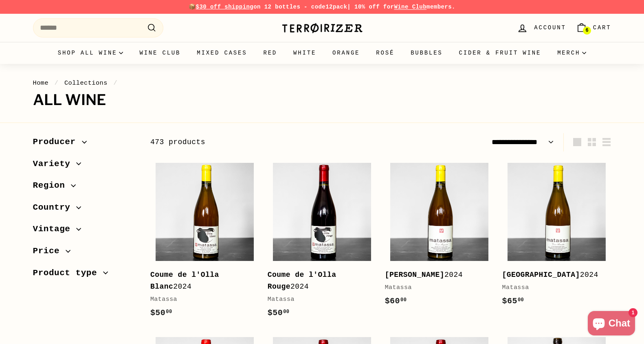 This screenshot has height=344, width=644. I want to click on a: Account, so click(541, 28).